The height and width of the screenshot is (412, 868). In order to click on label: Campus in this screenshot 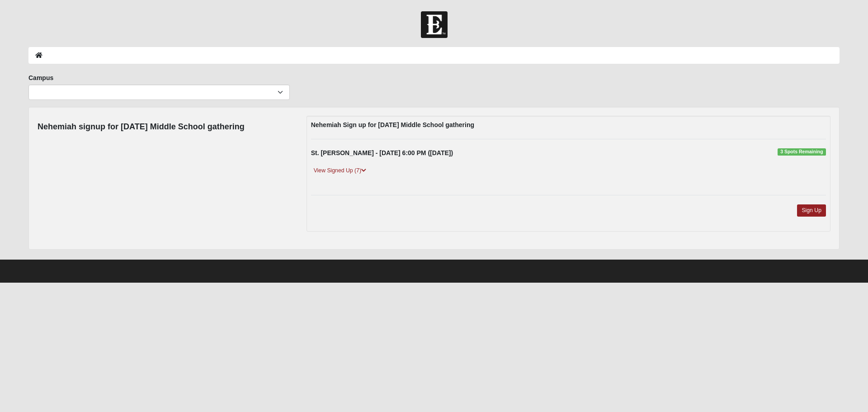, I will do `click(41, 78)`.